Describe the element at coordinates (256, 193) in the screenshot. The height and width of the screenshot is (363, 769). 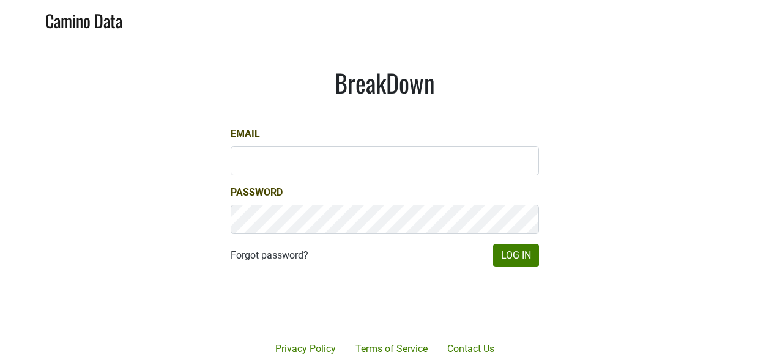
I see `label: Password` at that location.